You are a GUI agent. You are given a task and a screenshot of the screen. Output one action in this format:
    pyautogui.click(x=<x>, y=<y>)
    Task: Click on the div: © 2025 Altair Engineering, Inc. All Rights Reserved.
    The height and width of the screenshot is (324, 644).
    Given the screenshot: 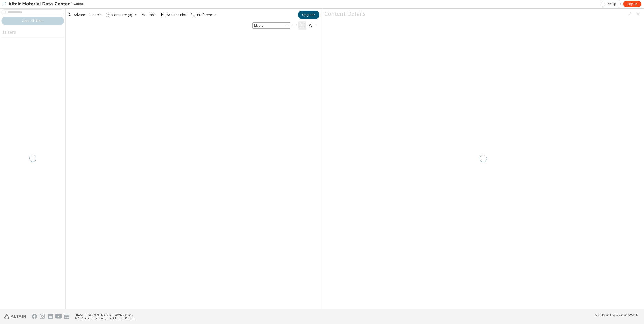 What is the action you would take?
    pyautogui.click(x=105, y=318)
    